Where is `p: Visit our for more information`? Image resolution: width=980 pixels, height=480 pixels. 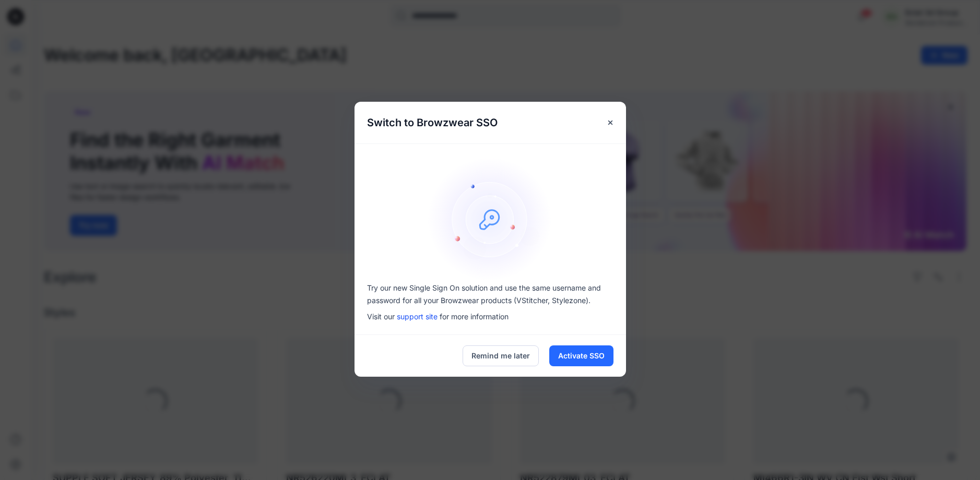
p: Visit our for more information is located at coordinates (490, 316).